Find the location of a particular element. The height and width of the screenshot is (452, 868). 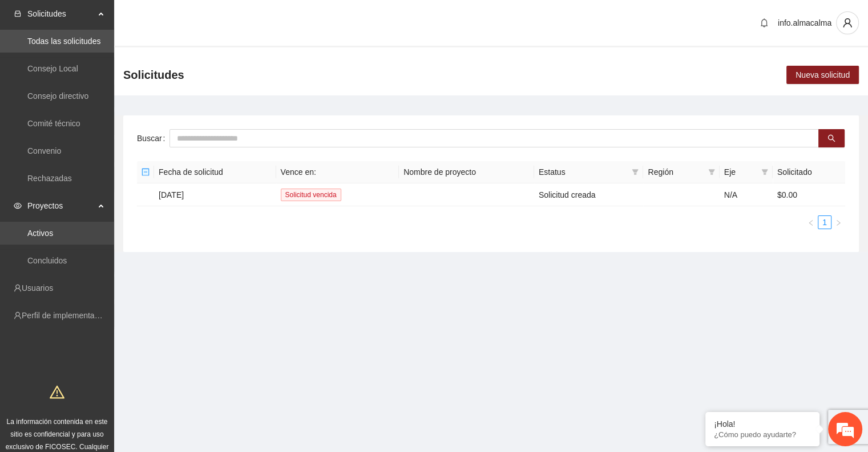

span: Solicitud vencida is located at coordinates (311, 195).